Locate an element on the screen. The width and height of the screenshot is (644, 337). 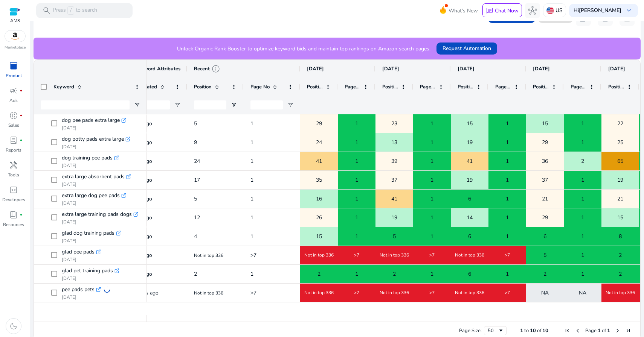
p: Chat Now is located at coordinates (506, 10).